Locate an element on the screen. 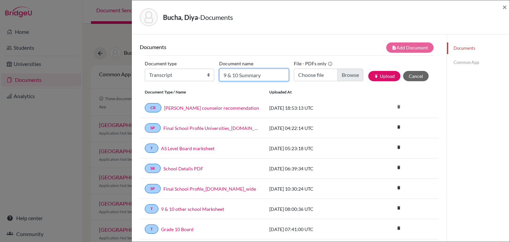 Image resolution: width=510 pixels, height=242 pixels. a: Common App is located at coordinates (478, 62).